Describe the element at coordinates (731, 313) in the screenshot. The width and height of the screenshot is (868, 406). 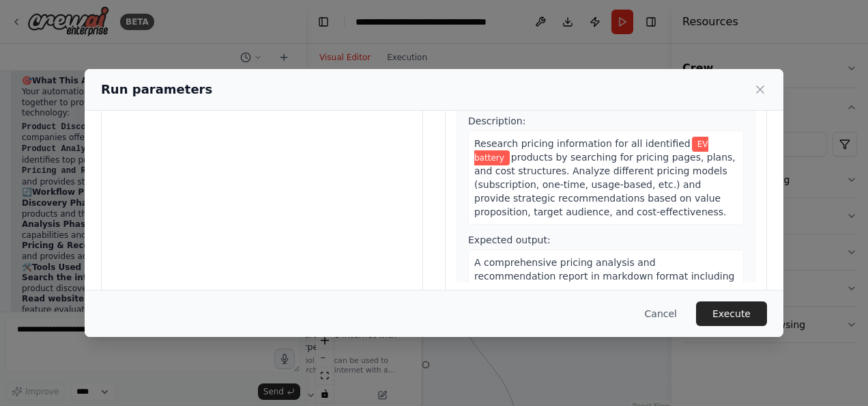
I see `button: Execute` at that location.